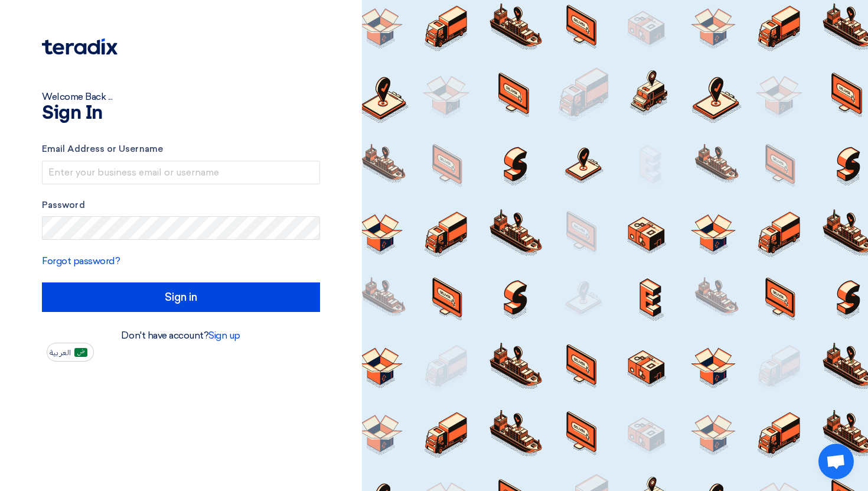 This screenshot has height=491, width=868. What do you see at coordinates (81, 352) in the screenshot?
I see `img: ar-AR.png` at bounding box center [81, 352].